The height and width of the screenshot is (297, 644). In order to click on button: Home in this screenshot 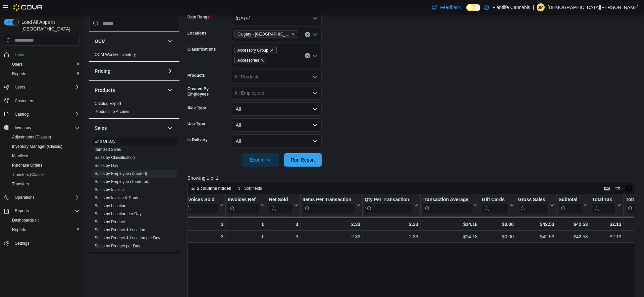, I will do `click(42, 54)`.